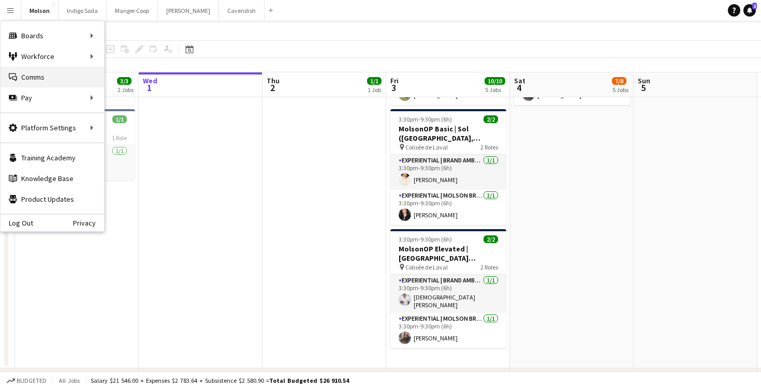  Describe the element at coordinates (520, 81) in the screenshot. I see `span: Sat` at that location.